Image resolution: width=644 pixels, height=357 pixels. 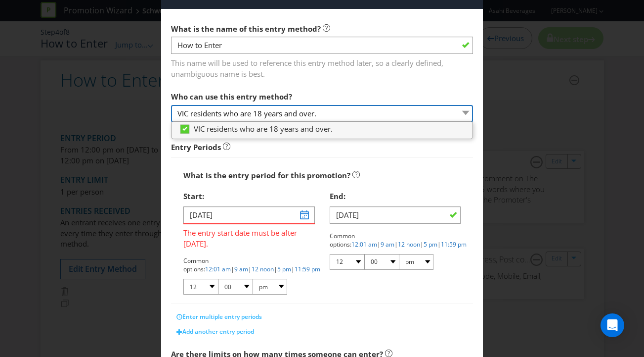 I want to click on span: What is the entry period for this promotion?, so click(x=267, y=175).